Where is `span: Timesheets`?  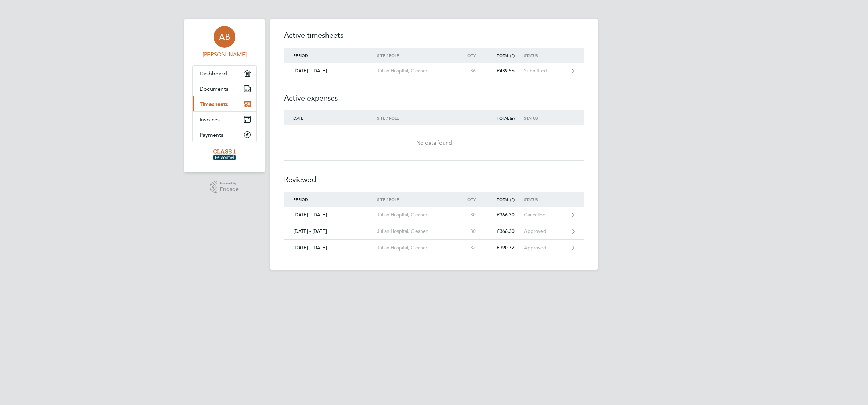 span: Timesheets is located at coordinates (213, 104).